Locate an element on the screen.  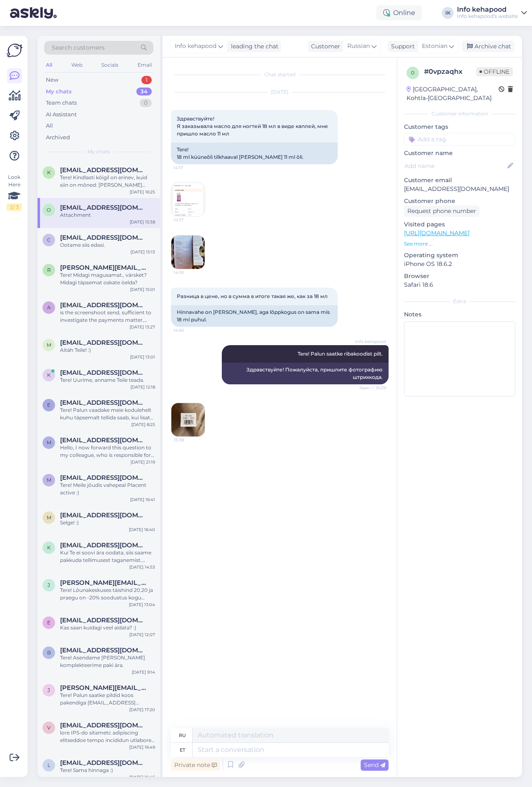
div: Support is located at coordinates (401, 46).